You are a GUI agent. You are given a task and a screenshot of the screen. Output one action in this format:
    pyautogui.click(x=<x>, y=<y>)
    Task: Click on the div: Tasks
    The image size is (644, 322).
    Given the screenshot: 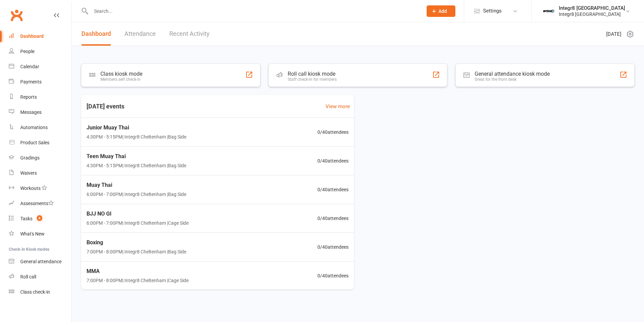 What is the action you would take?
    pyautogui.click(x=26, y=219)
    